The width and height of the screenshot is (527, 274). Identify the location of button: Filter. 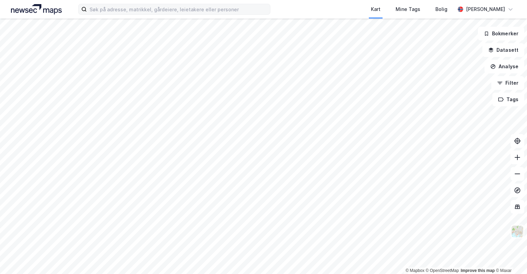
(508, 83).